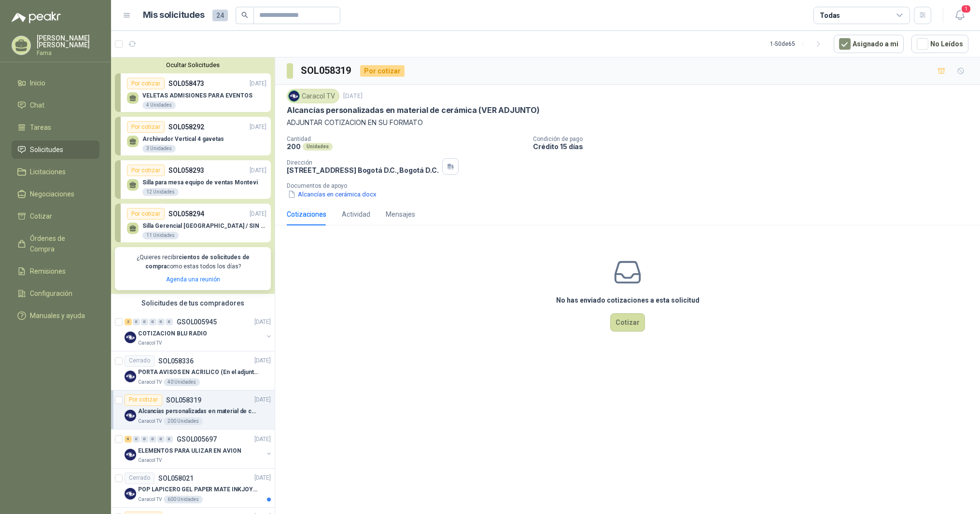  I want to click on img: Logo peakr, so click(36, 17).